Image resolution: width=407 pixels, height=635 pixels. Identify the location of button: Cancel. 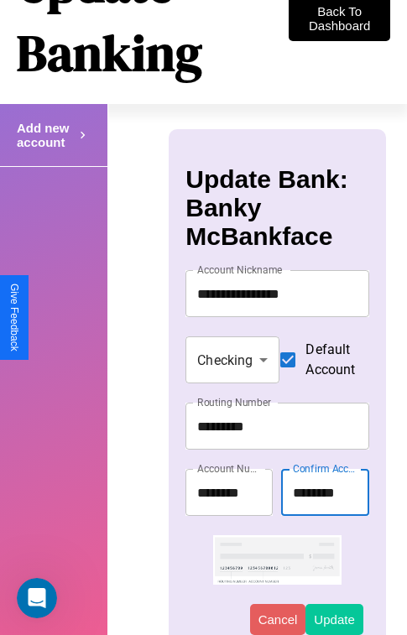
(278, 619).